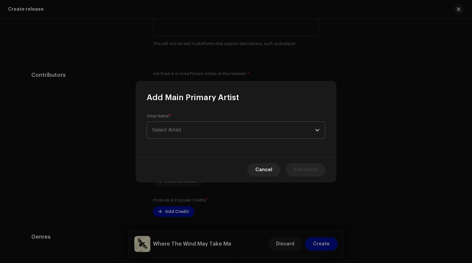  Describe the element at coordinates (317, 130) in the screenshot. I see `div: dropdown trigger` at that location.